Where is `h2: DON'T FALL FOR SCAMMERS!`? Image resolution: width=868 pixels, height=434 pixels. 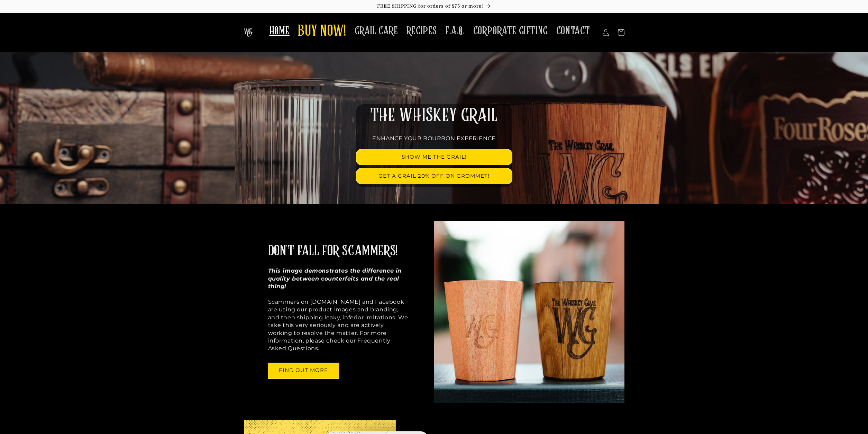 h2: DON'T FALL FOR SCAMMERS! is located at coordinates (333, 251).